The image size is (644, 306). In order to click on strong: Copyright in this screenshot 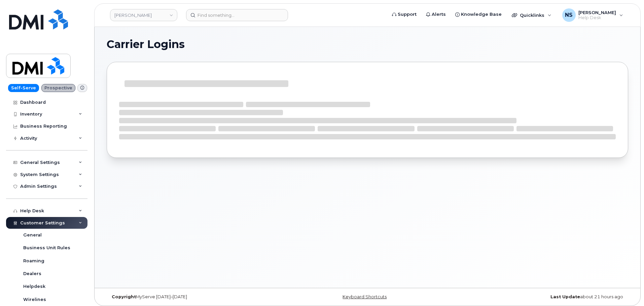, I will do `click(124, 297)`.